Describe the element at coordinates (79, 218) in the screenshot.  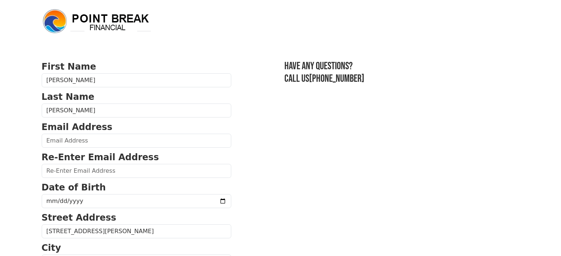
I see `strong: Street Address` at that location.